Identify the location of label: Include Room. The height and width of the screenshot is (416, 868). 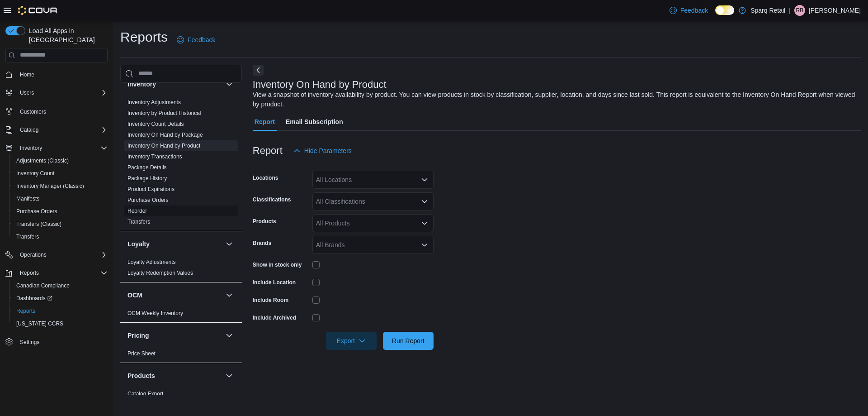
(270, 300).